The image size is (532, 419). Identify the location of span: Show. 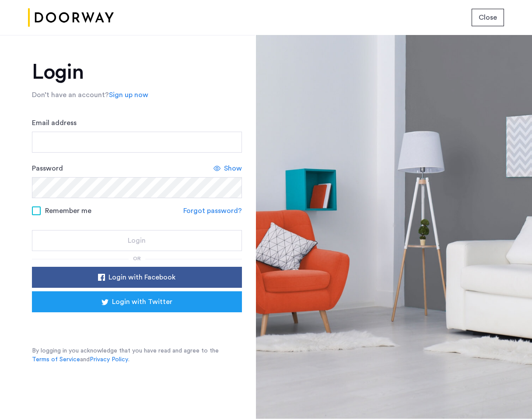
(232, 168).